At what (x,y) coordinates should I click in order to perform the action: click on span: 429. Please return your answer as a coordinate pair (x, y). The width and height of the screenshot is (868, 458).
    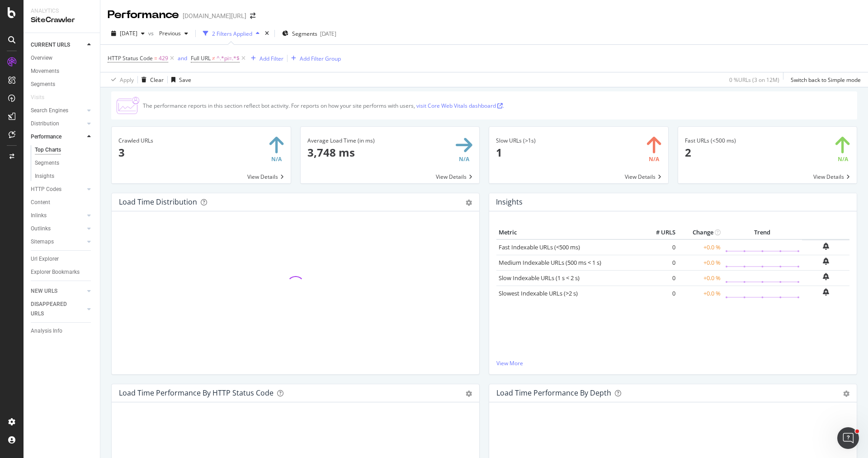
    Looking at the image, I should click on (164, 58).